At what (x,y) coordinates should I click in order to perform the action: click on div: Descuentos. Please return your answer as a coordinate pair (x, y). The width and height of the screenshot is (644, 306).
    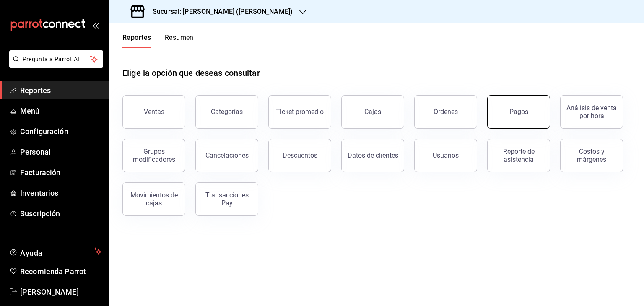
    Looking at the image, I should click on (300, 155).